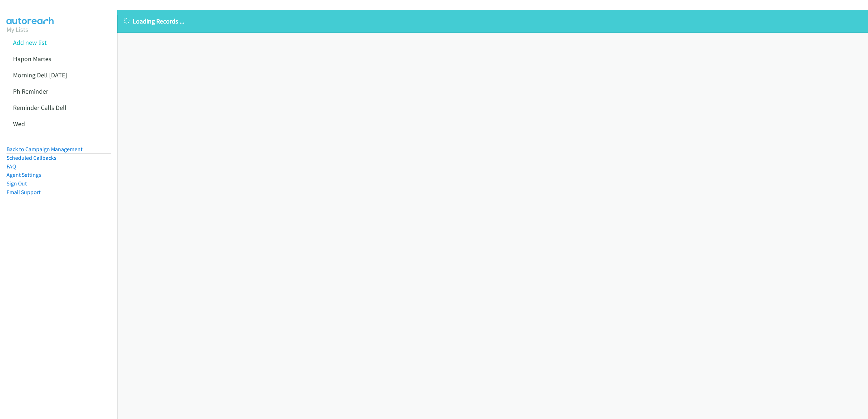 Image resolution: width=868 pixels, height=419 pixels. Describe the element at coordinates (45, 149) in the screenshot. I see `a: Back to Campaign Management` at that location.